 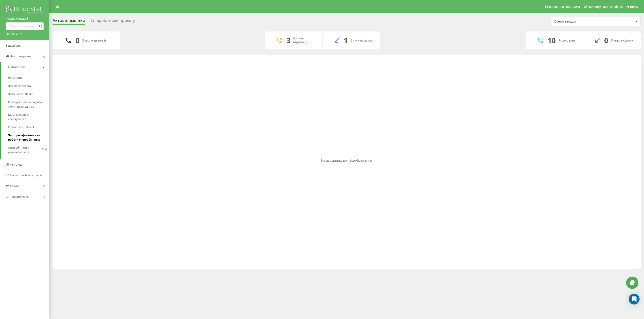 I want to click on a: Аналiтика, so click(x=25, y=67).